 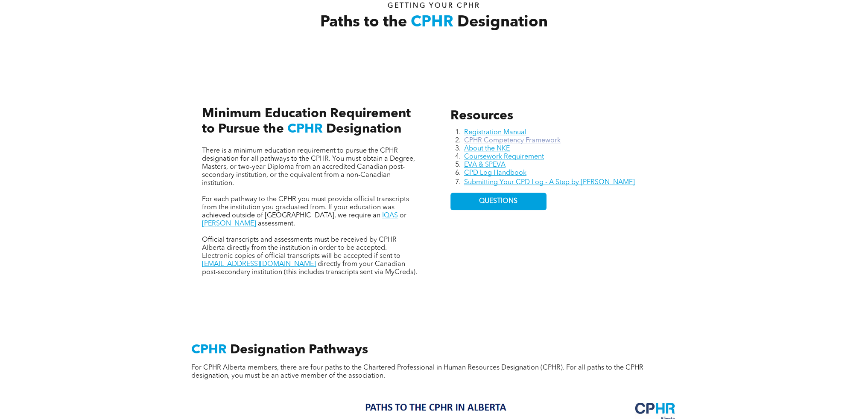 I want to click on span: or, so click(x=403, y=216).